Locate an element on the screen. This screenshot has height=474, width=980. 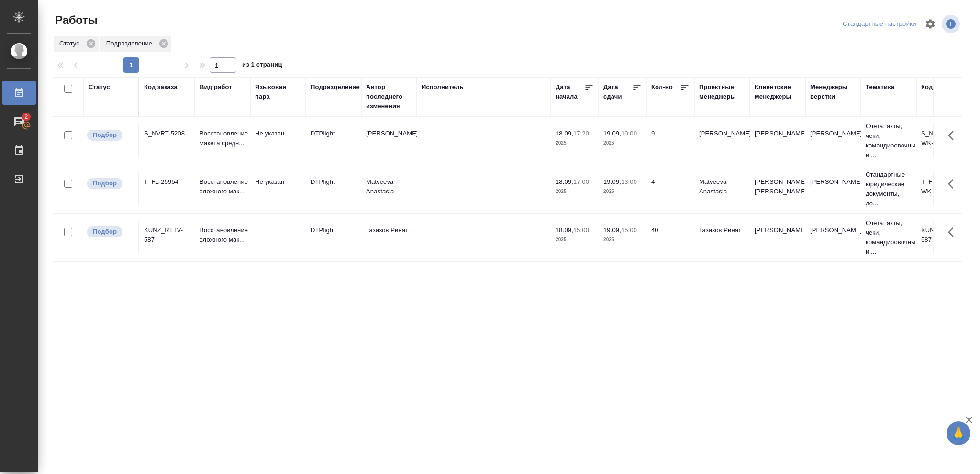
span: из 1 страниц is located at coordinates (262, 65).